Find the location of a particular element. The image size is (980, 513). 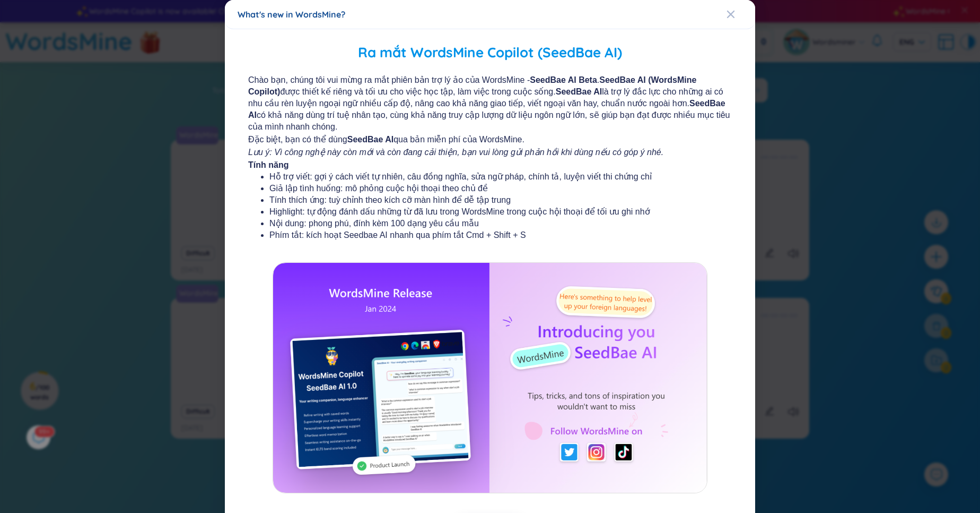

div: What's new in WordsMine? is located at coordinates (490, 14).